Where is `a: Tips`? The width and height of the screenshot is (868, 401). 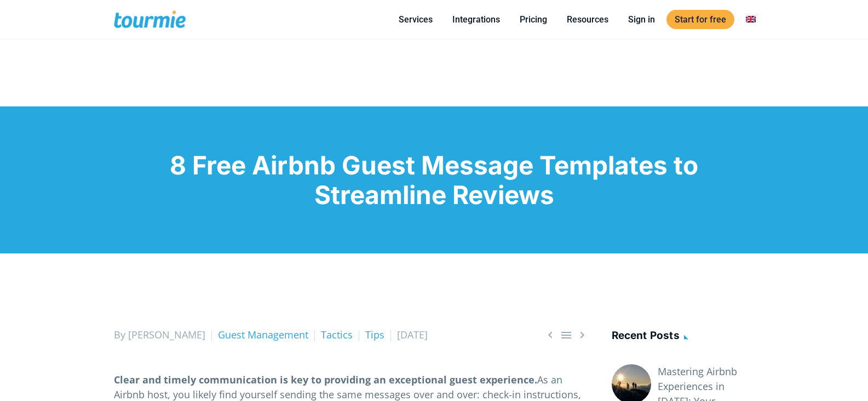 a: Tips is located at coordinates (375, 334).